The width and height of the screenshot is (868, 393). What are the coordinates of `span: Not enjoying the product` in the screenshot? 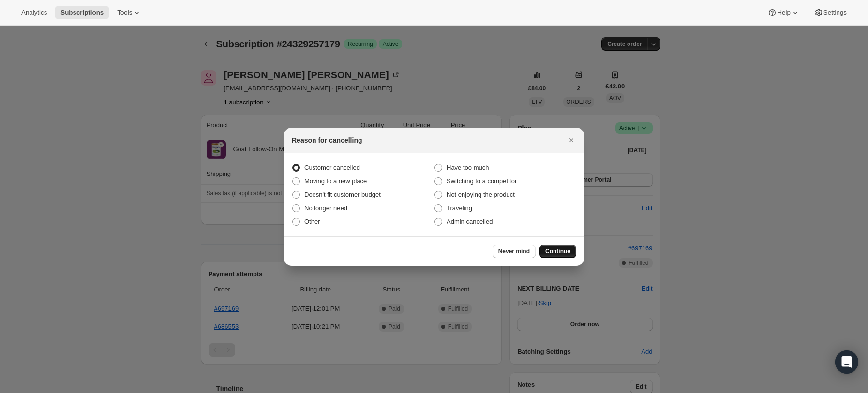 It's located at (481, 195).